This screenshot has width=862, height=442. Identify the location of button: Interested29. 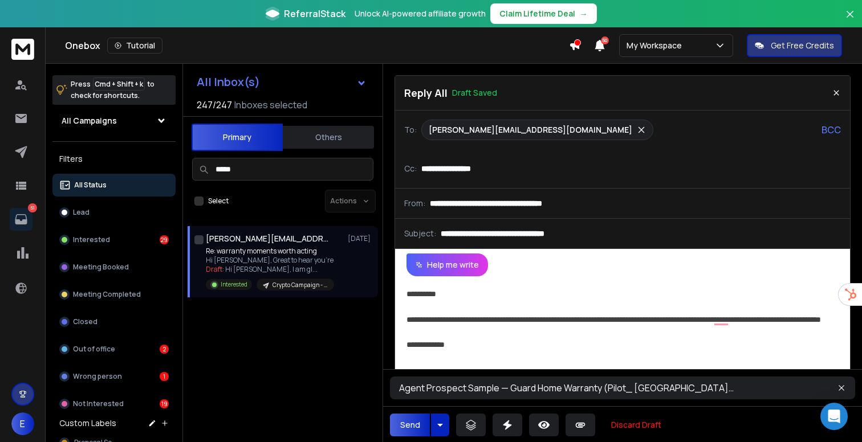
(114, 240).